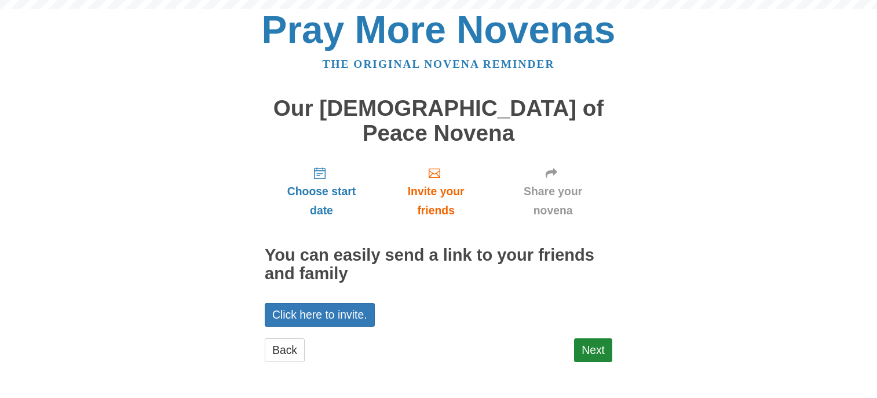  What do you see at coordinates (436, 201) in the screenshot?
I see `span: Invite your friends` at bounding box center [436, 201].